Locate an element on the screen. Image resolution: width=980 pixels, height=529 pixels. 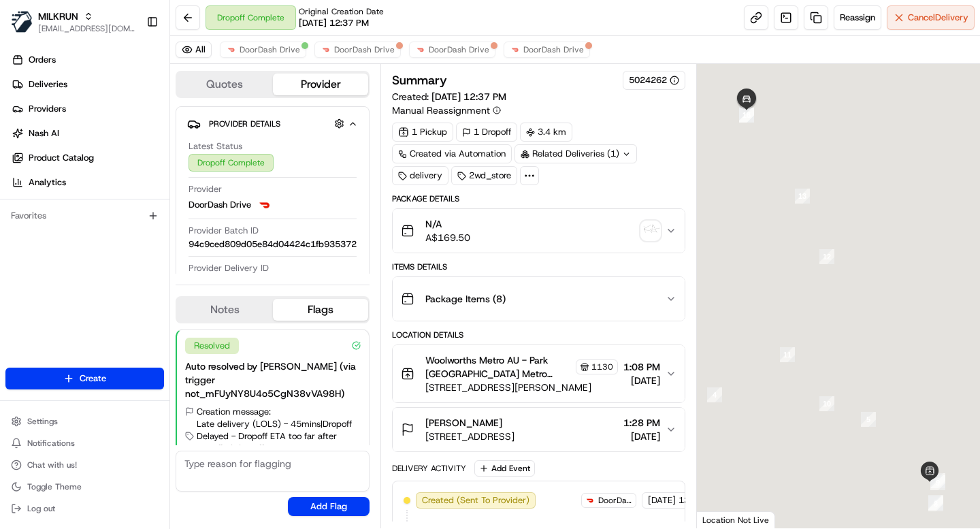
span: 1130 is located at coordinates (602, 367).